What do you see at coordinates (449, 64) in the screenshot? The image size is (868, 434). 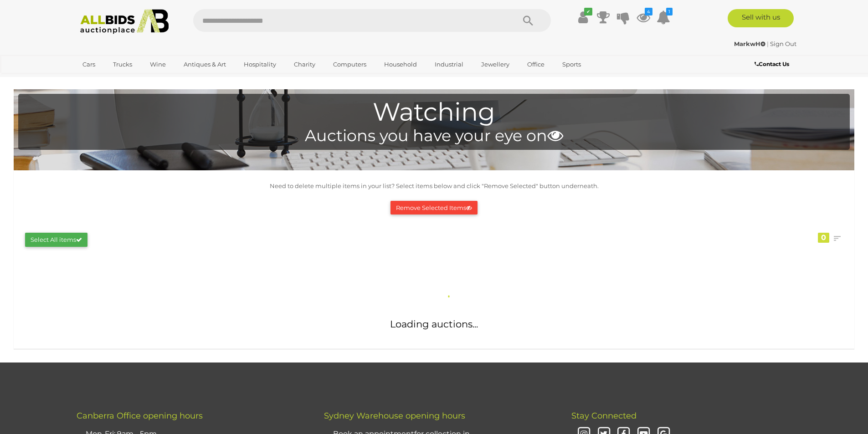 I see `a: Industrial` at bounding box center [449, 64].